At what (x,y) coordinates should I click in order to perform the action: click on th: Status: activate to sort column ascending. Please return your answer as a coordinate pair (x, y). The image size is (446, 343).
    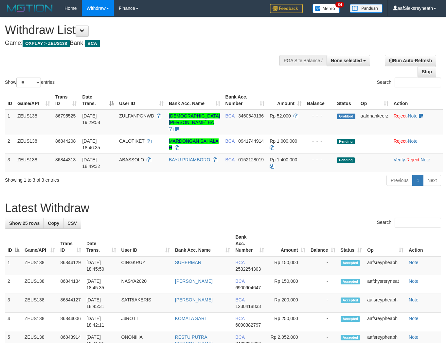
    Looking at the image, I should click on (352, 244).